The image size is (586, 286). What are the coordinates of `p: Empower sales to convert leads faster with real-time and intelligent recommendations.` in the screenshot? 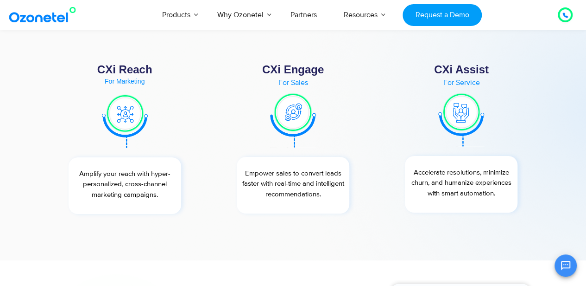 It's located at (293, 184).